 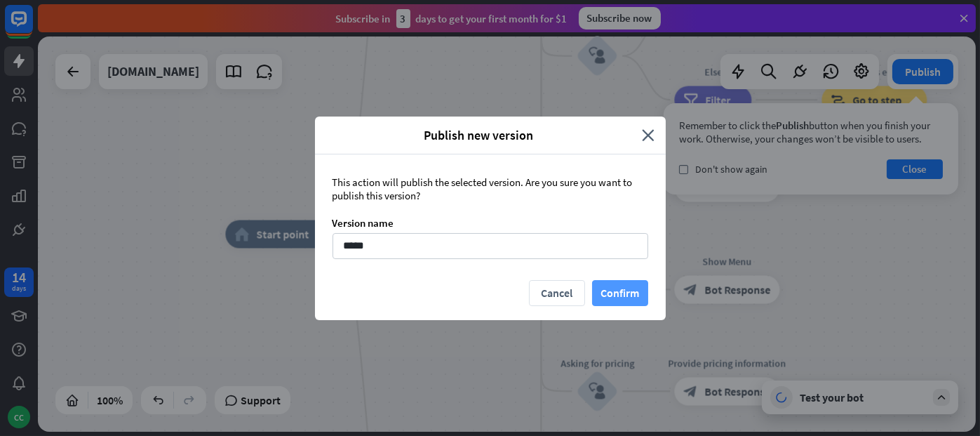 What do you see at coordinates (620, 293) in the screenshot?
I see `button: Confirm` at bounding box center [620, 293].